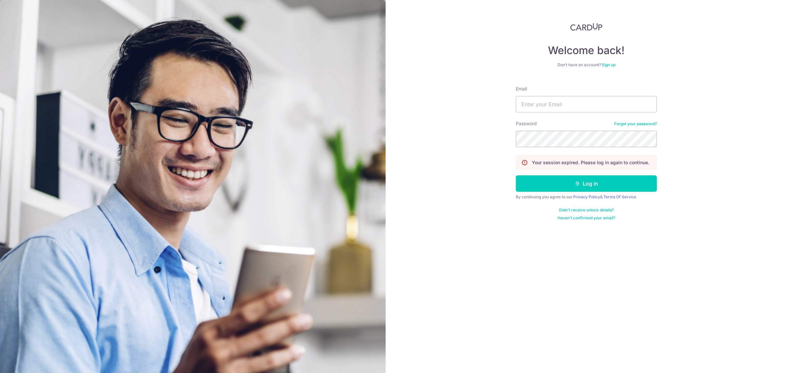 The width and height of the screenshot is (787, 373). I want to click on label: Email, so click(521, 89).